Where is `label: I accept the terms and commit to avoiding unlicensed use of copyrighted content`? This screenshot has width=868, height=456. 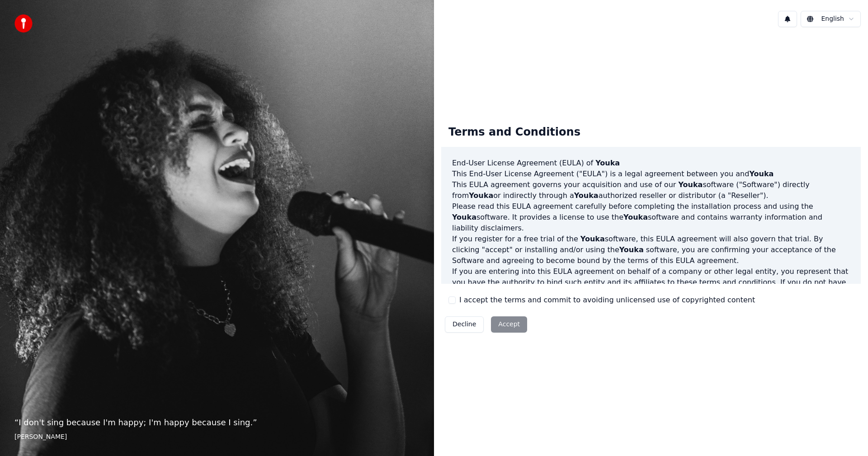 label: I accept the terms and commit to avoiding unlicensed use of copyrighted content is located at coordinates (607, 300).